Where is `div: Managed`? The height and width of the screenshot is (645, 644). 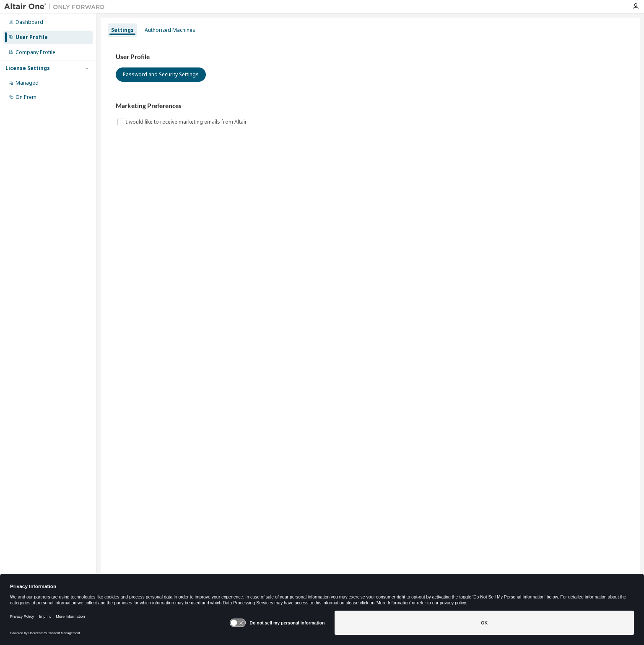
div: Managed is located at coordinates (27, 83).